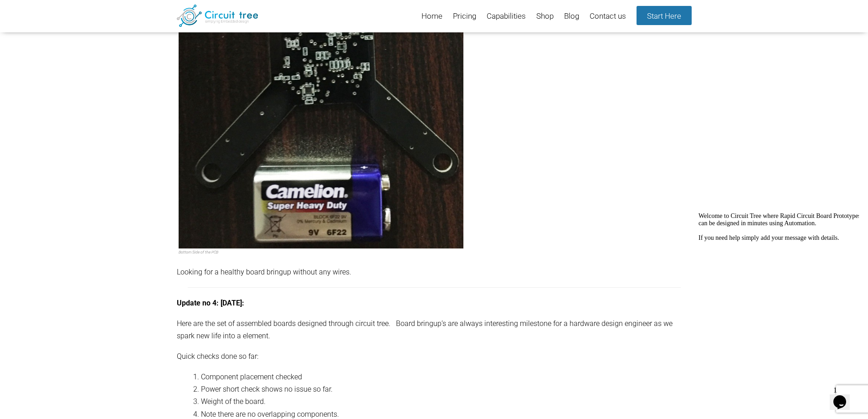  I want to click on a: Blog, so click(571, 16).